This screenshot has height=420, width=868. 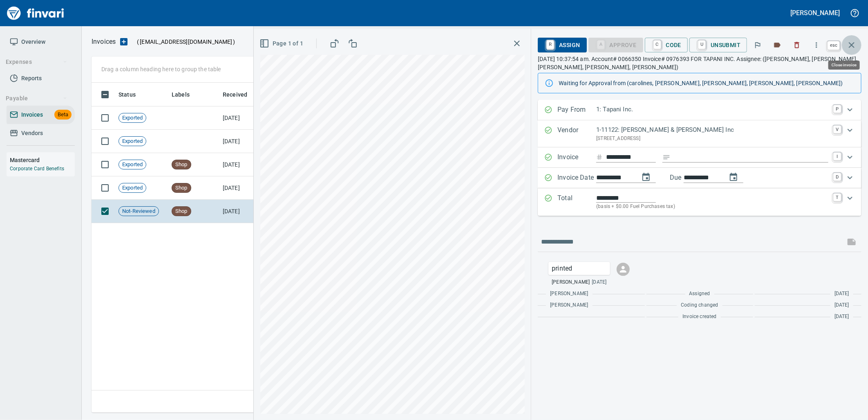 What do you see at coordinates (713, 109) in the screenshot?
I see `p: 1: Tapani Inc.` at bounding box center [713, 109].